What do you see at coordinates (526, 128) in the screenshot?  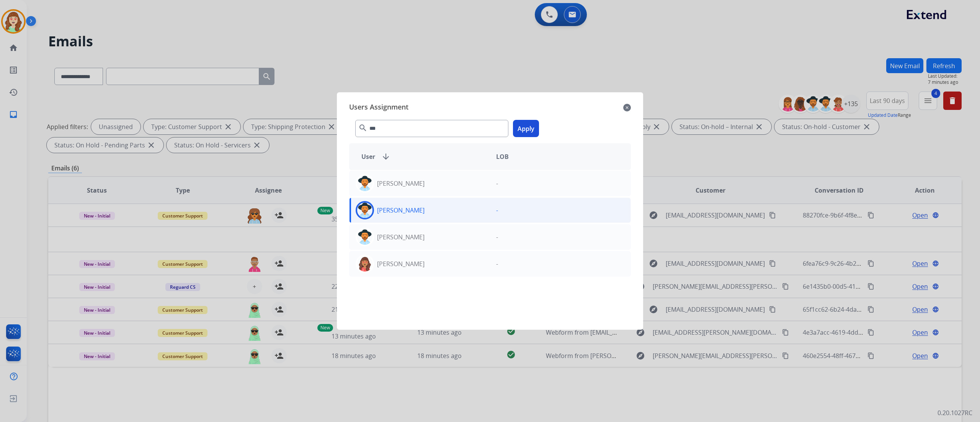 I see `button: Apply` at bounding box center [526, 128].